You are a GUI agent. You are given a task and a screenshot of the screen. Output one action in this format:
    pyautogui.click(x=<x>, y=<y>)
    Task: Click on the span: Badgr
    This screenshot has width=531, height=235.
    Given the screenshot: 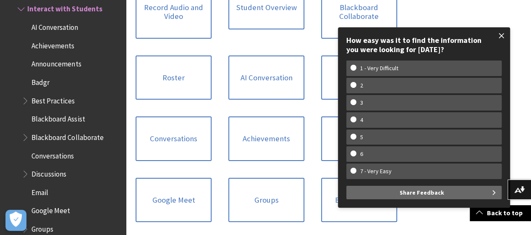 What is the action you would take?
    pyautogui.click(x=40, y=81)
    